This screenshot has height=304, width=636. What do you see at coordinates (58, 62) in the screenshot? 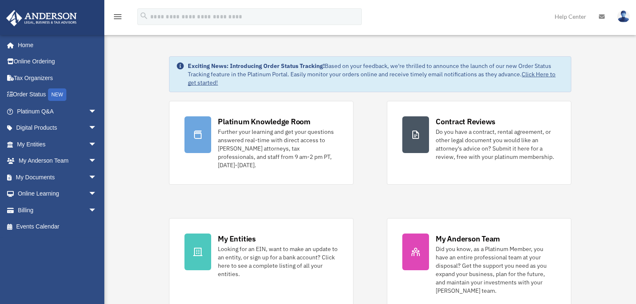
I see `a: Online Ordering` at bounding box center [58, 62].